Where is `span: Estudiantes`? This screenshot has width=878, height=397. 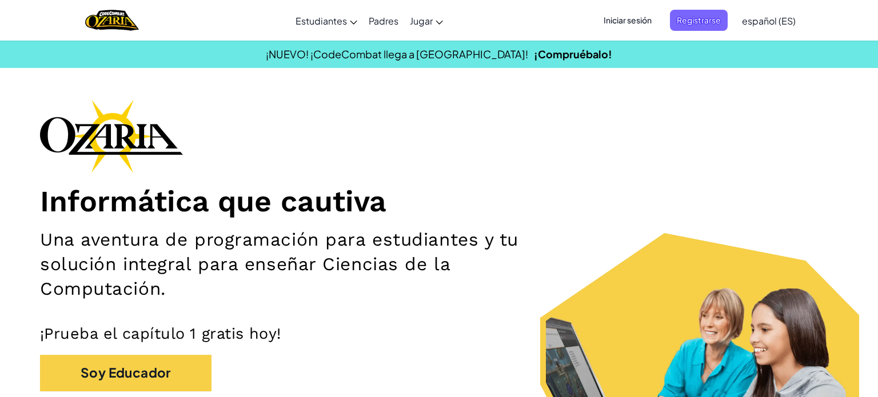 span: Estudiantes is located at coordinates (321, 21).